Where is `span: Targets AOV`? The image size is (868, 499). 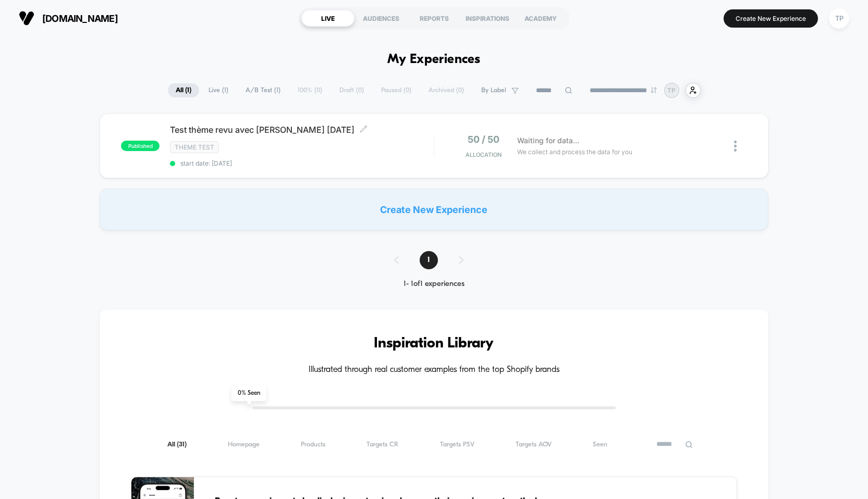 span: Targets AOV is located at coordinates (533, 444).